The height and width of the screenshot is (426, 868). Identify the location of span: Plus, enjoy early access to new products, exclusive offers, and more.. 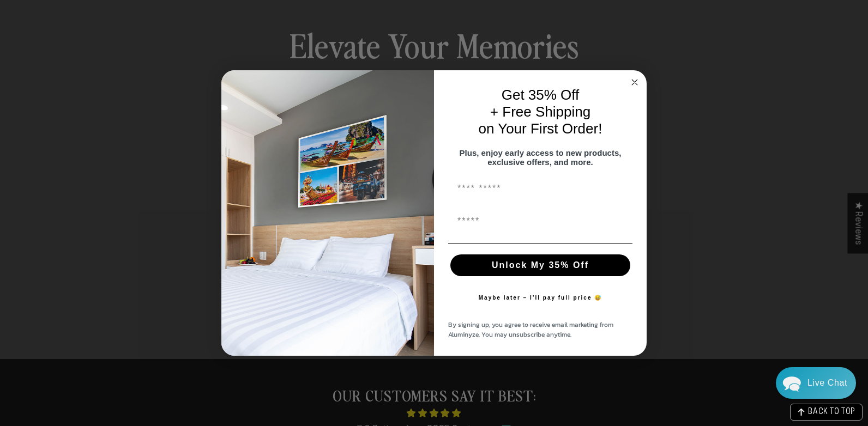
(540, 157).